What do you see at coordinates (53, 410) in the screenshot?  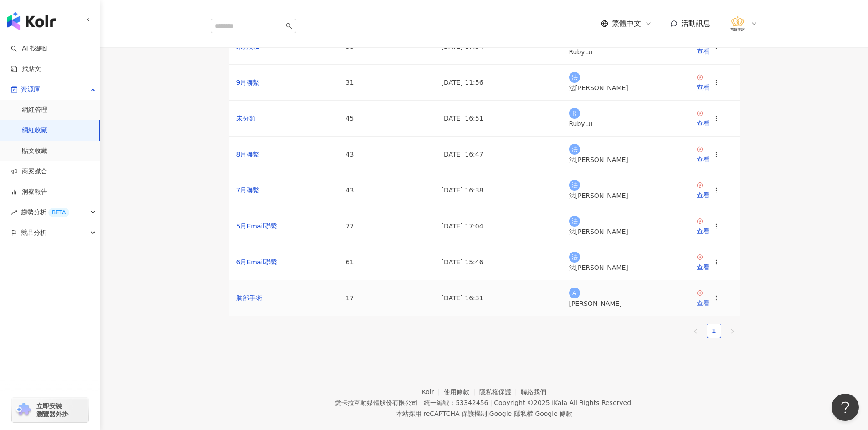 I see `span: 立即安裝 瀏覽器外掛` at bounding box center [53, 410].